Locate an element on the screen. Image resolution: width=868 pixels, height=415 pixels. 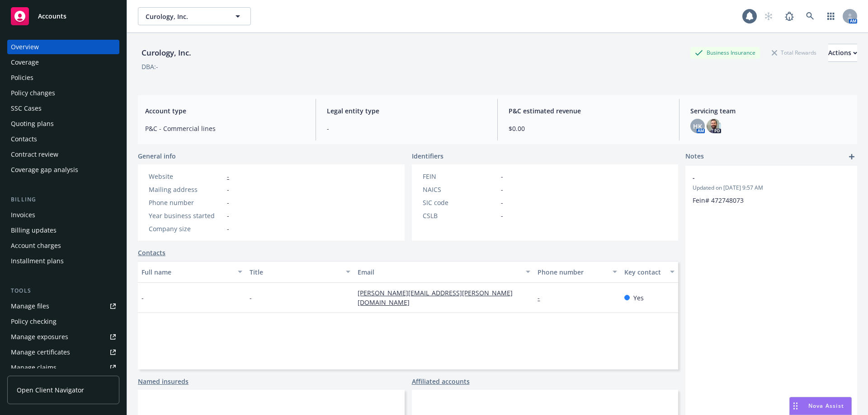
a: Quoting plans is located at coordinates (64, 124).